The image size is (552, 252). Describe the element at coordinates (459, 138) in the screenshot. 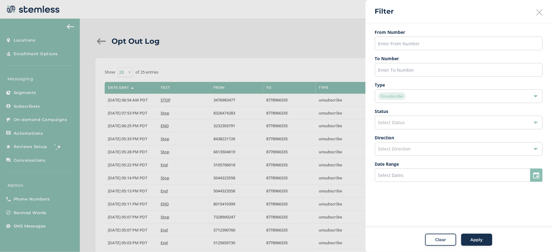

I see `label: Direction` at that location.